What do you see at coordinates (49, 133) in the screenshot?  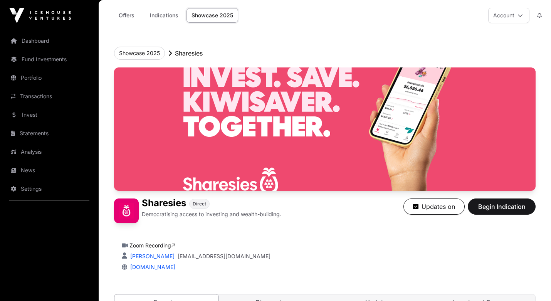 I see `a: Statements` at bounding box center [49, 133].